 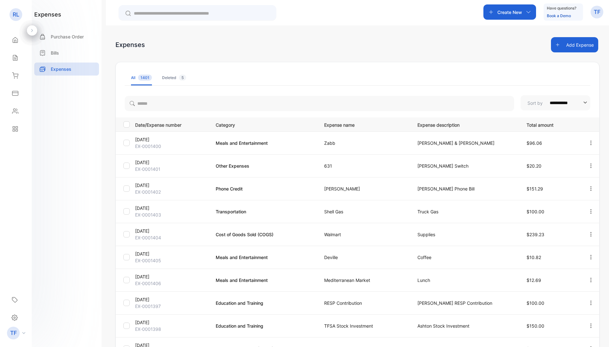 What do you see at coordinates (67, 36) in the screenshot?
I see `p: Purchase Order` at bounding box center [67, 36].